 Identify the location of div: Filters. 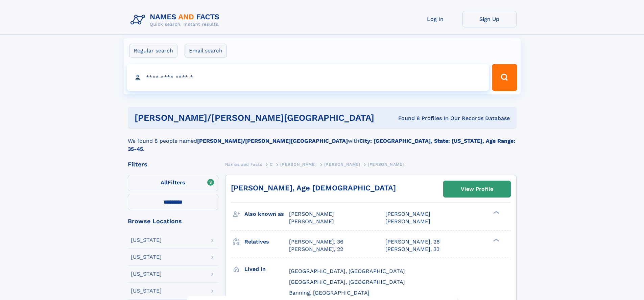
(173, 164).